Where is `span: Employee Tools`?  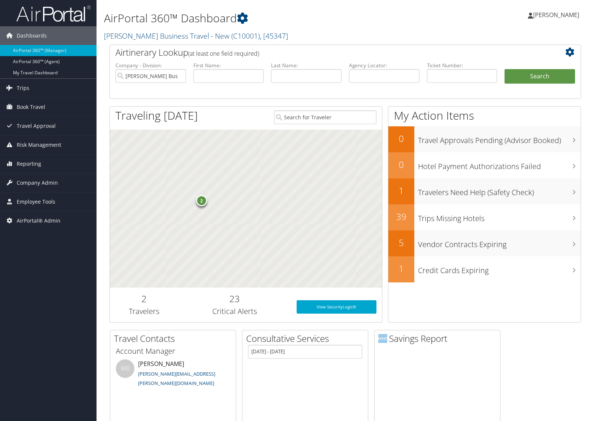 span: Employee Tools is located at coordinates (36, 202).